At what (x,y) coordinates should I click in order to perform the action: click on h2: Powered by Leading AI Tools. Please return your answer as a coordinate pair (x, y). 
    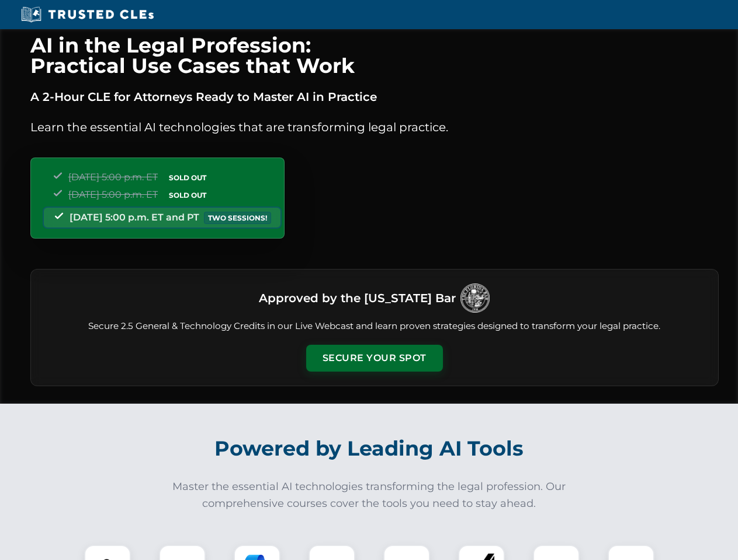
    Looking at the image, I should click on (369, 448).